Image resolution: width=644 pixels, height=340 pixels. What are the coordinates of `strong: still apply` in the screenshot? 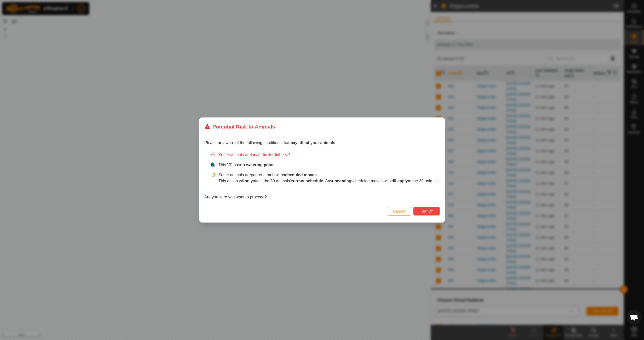 It's located at (399, 181).